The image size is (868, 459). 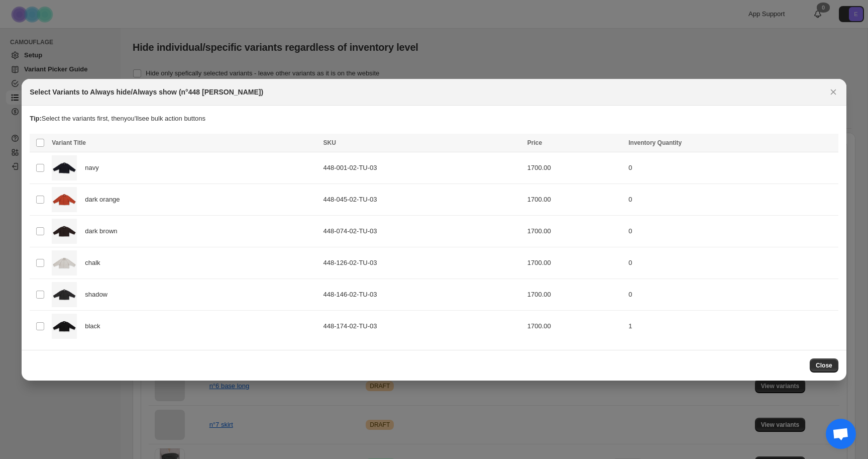 I want to click on strong: Tip:, so click(x=35, y=118).